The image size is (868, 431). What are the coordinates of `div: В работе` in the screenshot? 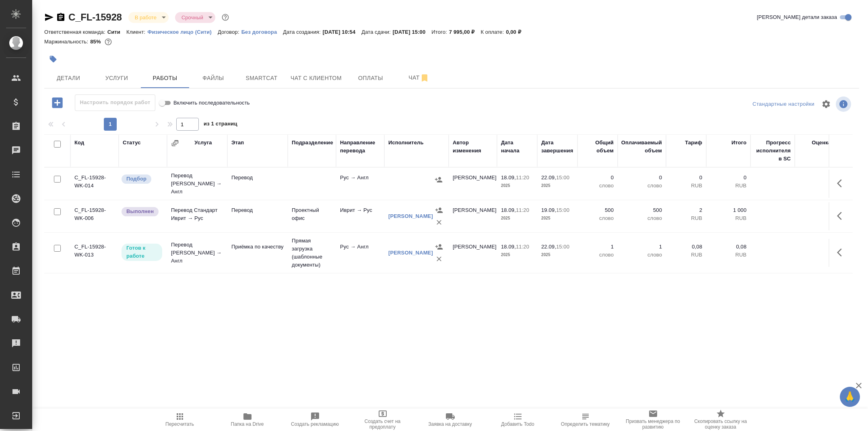 It's located at (195, 17).